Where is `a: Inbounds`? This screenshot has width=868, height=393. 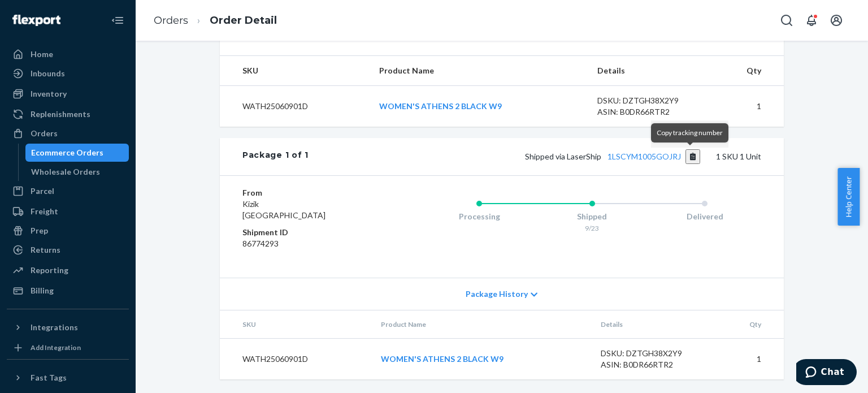
a: Inbounds is located at coordinates (68, 74).